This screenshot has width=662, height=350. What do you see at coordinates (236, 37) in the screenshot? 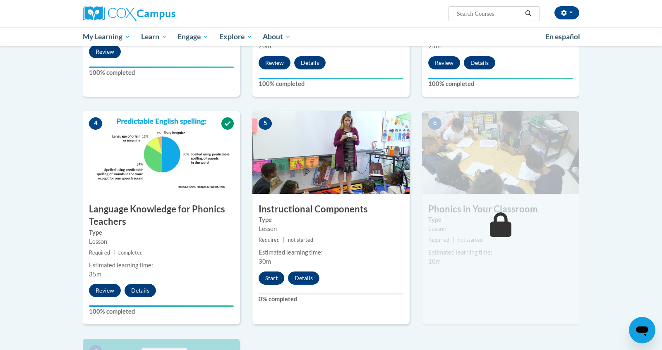
I see `a: Explore` at bounding box center [236, 37].